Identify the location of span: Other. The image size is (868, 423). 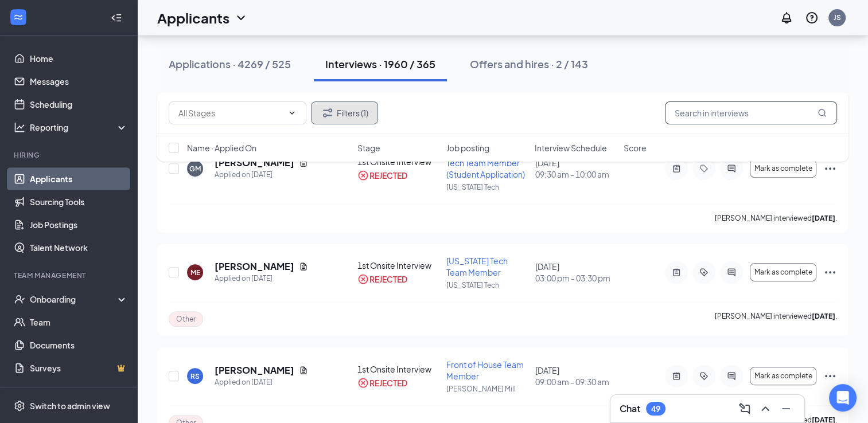
(186, 319).